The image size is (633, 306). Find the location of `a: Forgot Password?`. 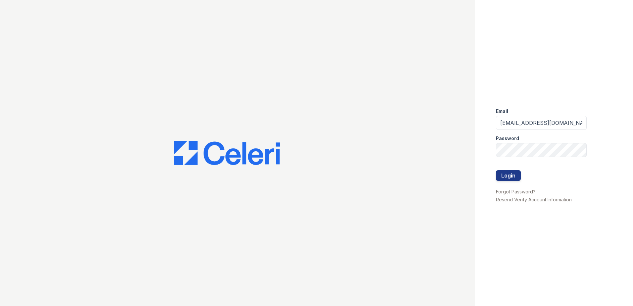

a: Forgot Password? is located at coordinates (515, 191).